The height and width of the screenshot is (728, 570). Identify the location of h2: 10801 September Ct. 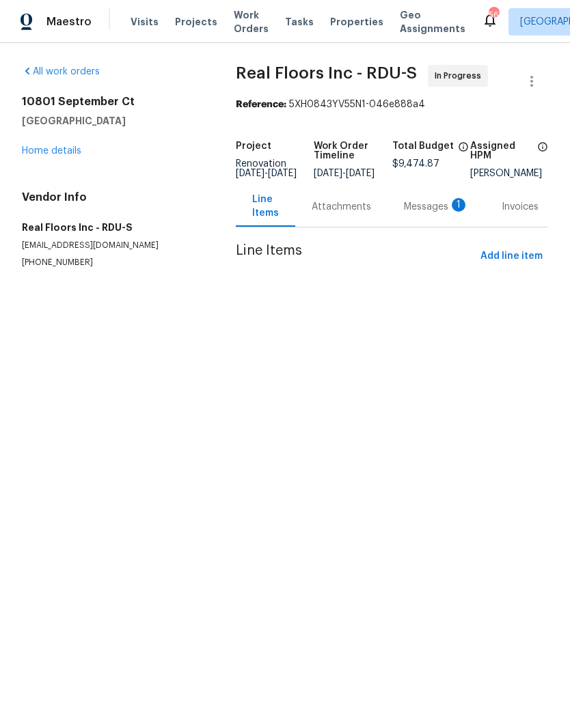
(112, 102).